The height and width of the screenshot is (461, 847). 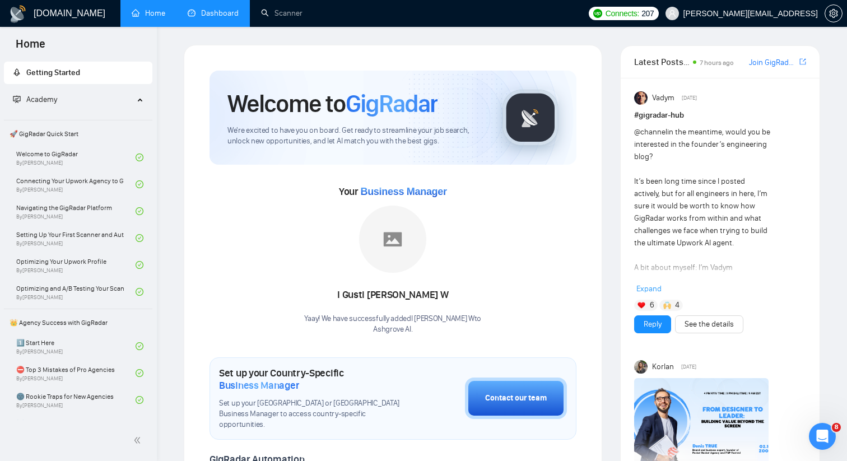 I want to click on span: Korlan, so click(x=663, y=367).